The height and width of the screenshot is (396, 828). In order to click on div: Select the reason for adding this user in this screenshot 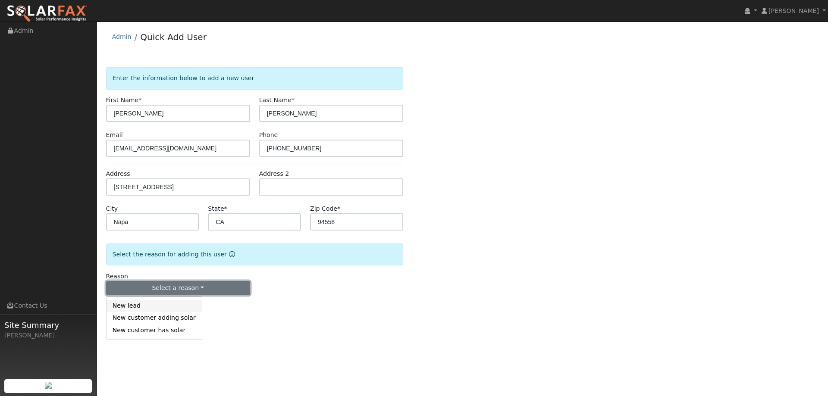, I will do `click(254, 254)`.